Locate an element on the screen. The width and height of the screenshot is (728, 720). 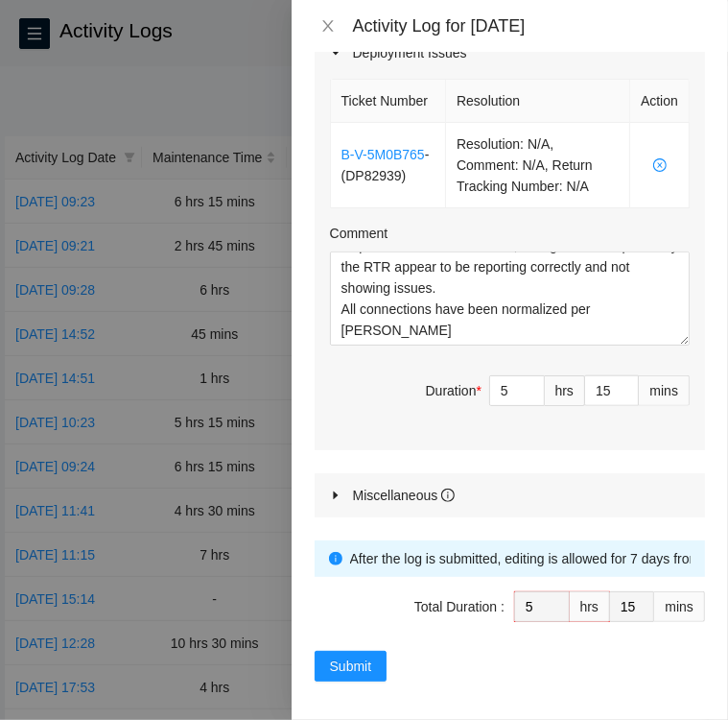
div: Total Duration : is located at coordinates (460, 606).